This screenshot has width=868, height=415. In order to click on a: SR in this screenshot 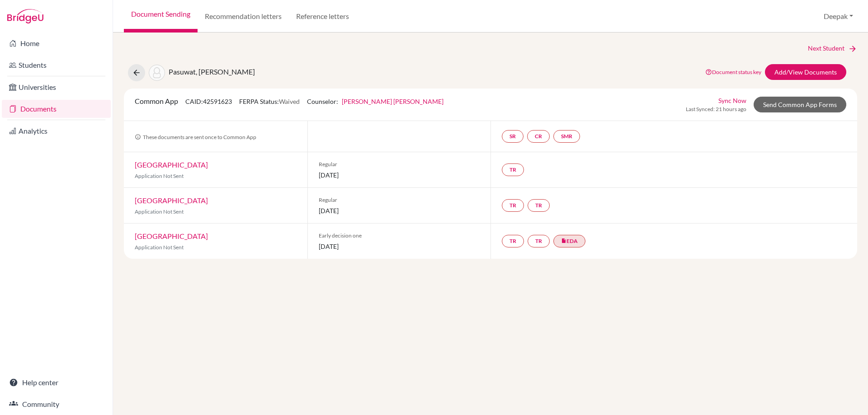, I will do `click(512, 136)`.